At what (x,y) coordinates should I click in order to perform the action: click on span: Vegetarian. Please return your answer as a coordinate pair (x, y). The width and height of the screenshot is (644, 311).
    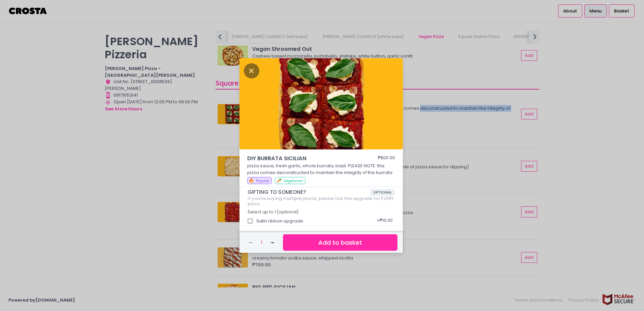
    Looking at the image, I should click on (293, 181).